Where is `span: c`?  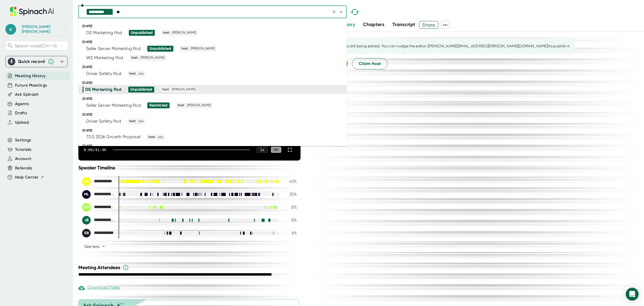
span: c is located at coordinates (11, 29).